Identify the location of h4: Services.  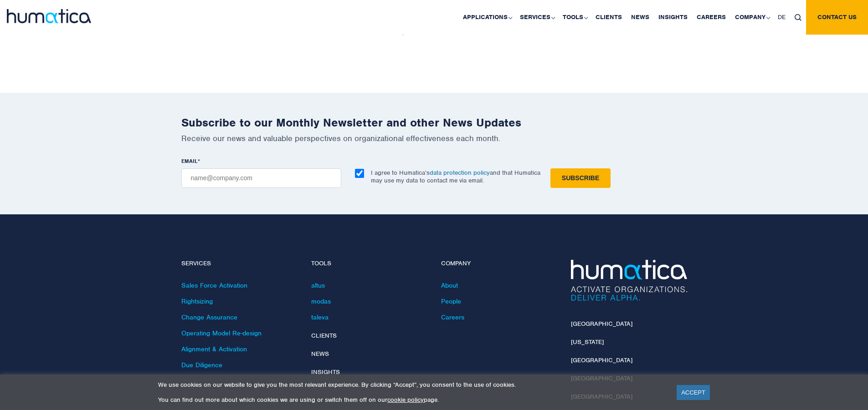
(239, 264).